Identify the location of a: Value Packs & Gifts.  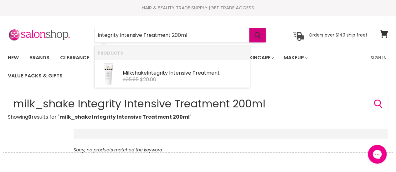
(35, 76).